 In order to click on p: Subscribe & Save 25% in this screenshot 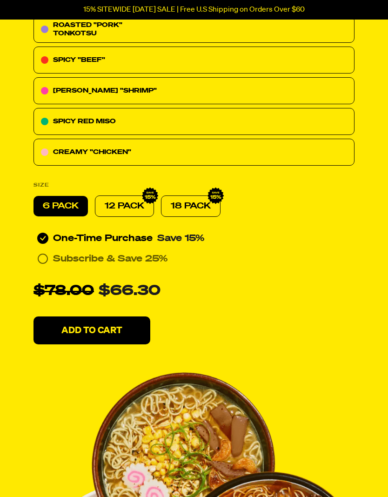, I will do `click(110, 259)`.